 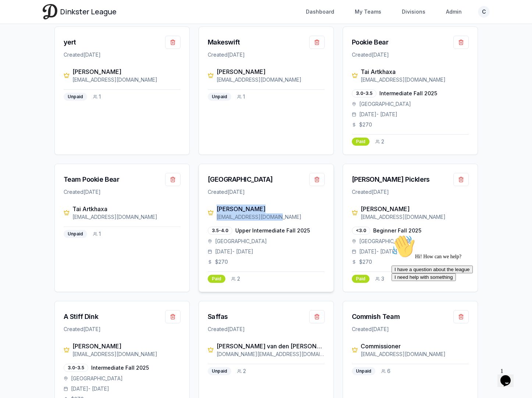 I want to click on div: 3, so click(x=379, y=278).